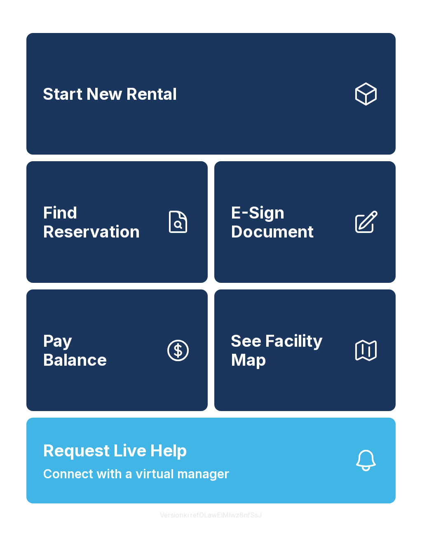 This screenshot has height=543, width=422. Describe the element at coordinates (211, 94) in the screenshot. I see `a: Start New Rental` at that location.